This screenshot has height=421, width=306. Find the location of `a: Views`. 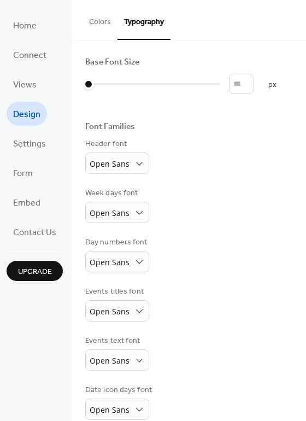

a: Views is located at coordinates (25, 84).